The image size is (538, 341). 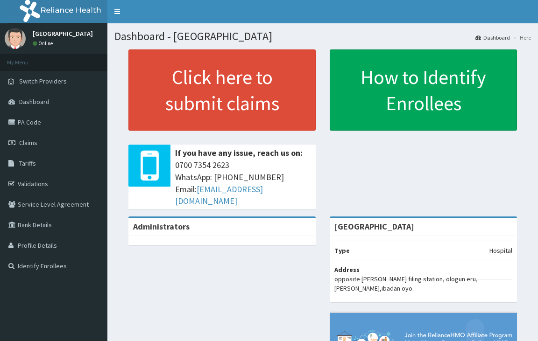 What do you see at coordinates (423, 90) in the screenshot?
I see `a: How to Identify Enrollees` at bounding box center [423, 90].